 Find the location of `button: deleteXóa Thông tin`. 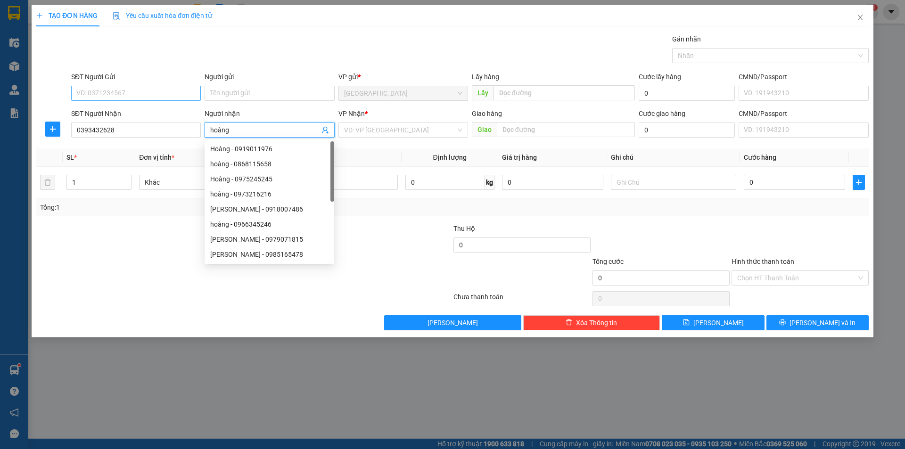

button: deleteXóa Thông tin is located at coordinates (592, 323).